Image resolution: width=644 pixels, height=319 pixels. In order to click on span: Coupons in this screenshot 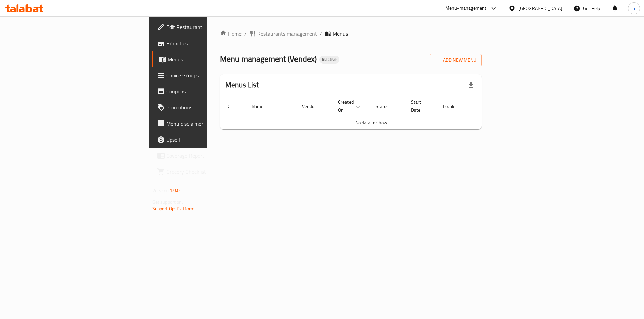, I will do `click(209, 92)`.